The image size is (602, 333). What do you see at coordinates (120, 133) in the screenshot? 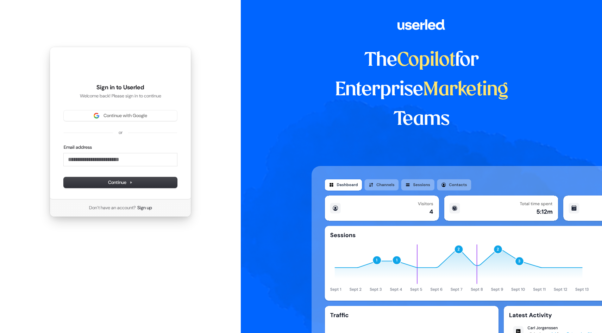
I see `p: or` at bounding box center [120, 133].